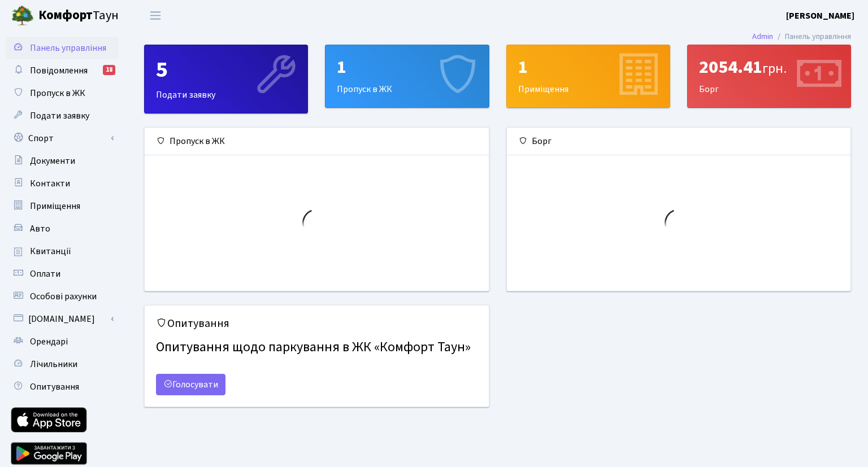  Describe the element at coordinates (62, 70) in the screenshot. I see `a: Повідомлення18` at that location.